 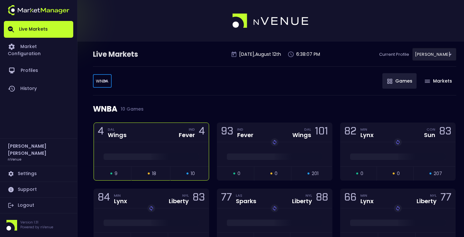 What do you see at coordinates (104, 198) in the screenshot?
I see `div: 84` at bounding box center [104, 198].